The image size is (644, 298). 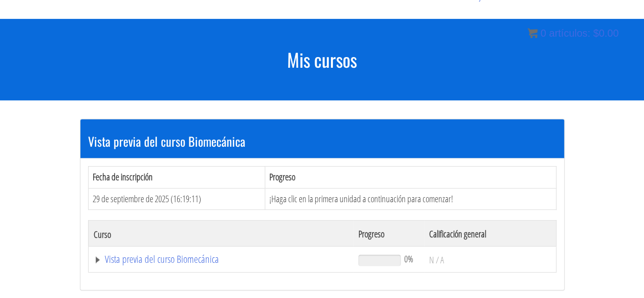 I want to click on font: Calificación general, so click(x=457, y=234).